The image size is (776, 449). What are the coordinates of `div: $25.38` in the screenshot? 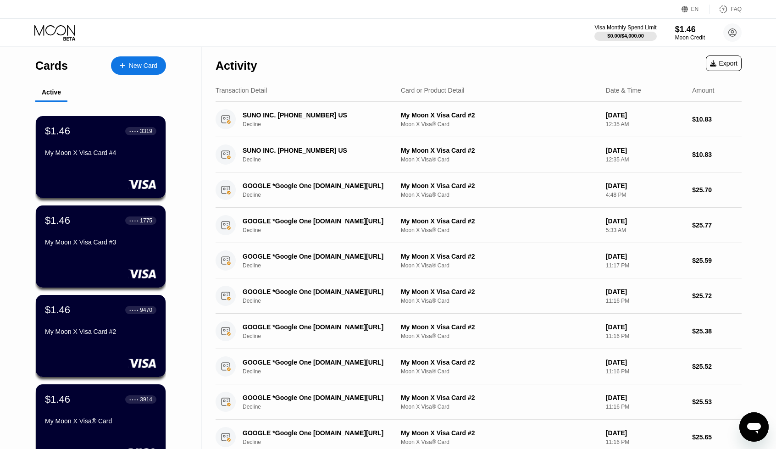 It's located at (717, 331).